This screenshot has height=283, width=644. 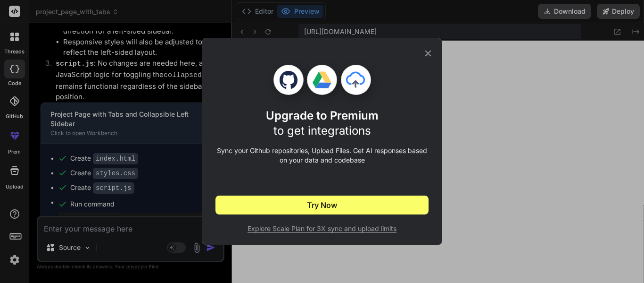 What do you see at coordinates (322, 155) in the screenshot?
I see `p: Sync your Github repositories, Upload Files. Get AI responses based on your data and codebase` at bounding box center [322, 155].